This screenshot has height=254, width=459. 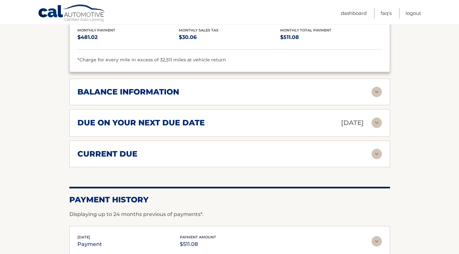 What do you see at coordinates (230, 214) in the screenshot?
I see `p: Displaying up to 24 months previous of payments*.` at bounding box center [230, 214].